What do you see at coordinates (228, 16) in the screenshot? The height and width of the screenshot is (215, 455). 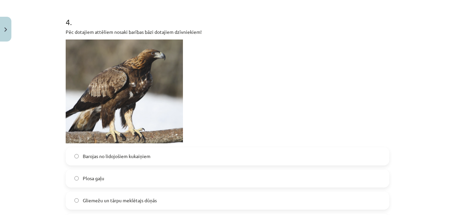 I see `h1: 4 .` at bounding box center [228, 16].